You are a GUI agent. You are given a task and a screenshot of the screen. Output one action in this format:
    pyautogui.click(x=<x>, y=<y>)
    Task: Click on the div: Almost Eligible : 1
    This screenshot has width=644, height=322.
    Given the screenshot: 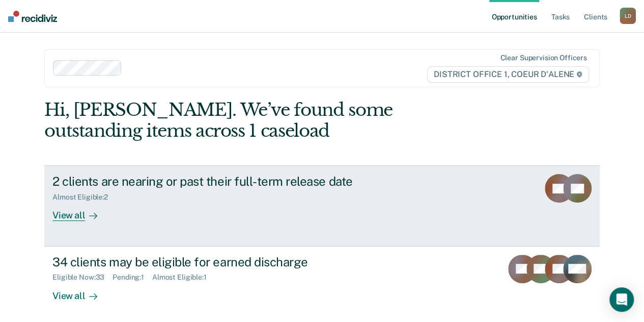 What is the action you would take?
    pyautogui.click(x=183, y=278)
    